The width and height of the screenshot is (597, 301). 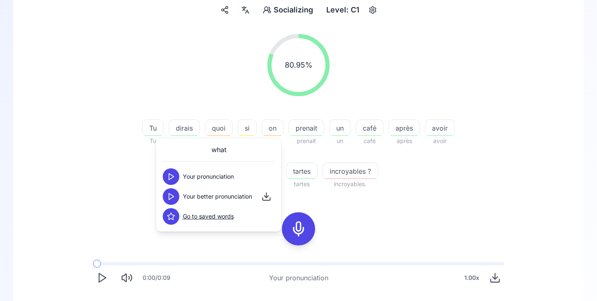 What do you see at coordinates (208, 177) in the screenshot?
I see `span: Your pronunciation` at bounding box center [208, 177].